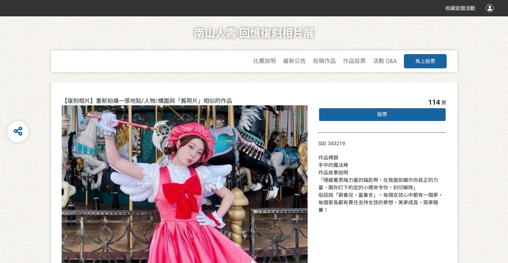  What do you see at coordinates (324, 61) in the screenshot?
I see `a: 投稿作品` at bounding box center [324, 61].